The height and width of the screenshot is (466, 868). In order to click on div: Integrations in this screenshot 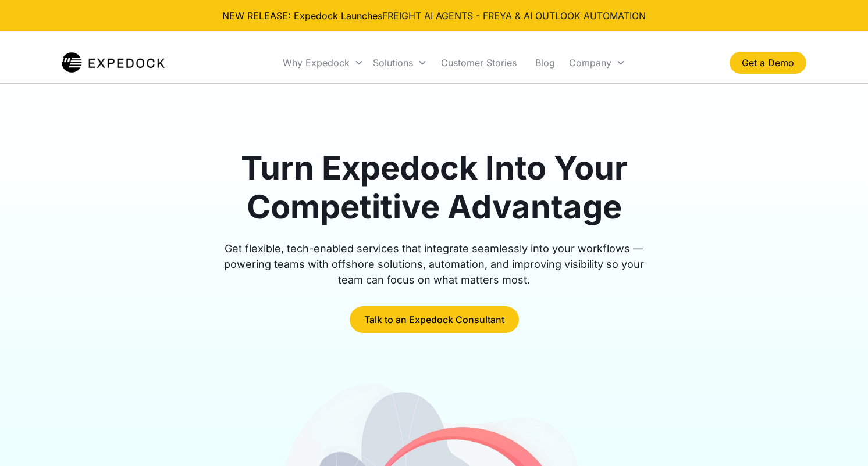, I will do `click(467, 59)`.